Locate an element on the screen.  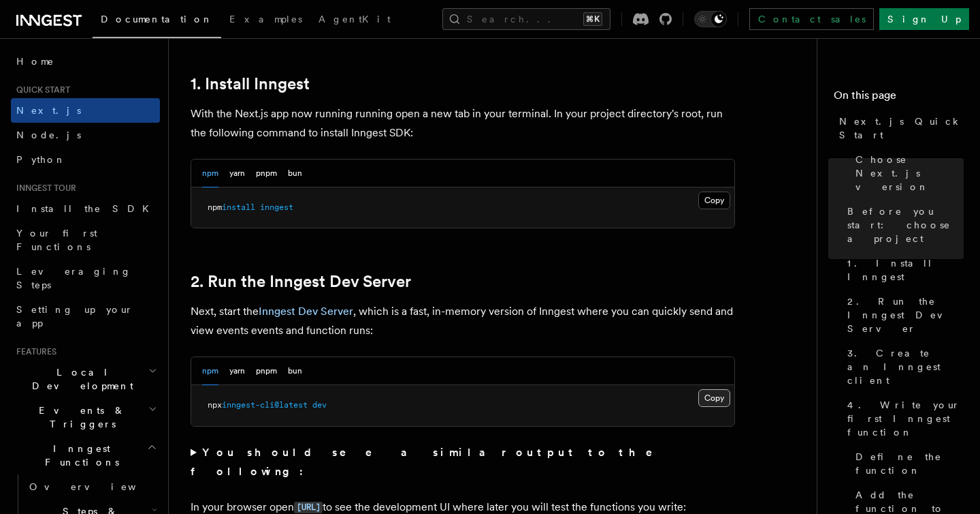
span: Setting up your app is located at coordinates (75, 316).